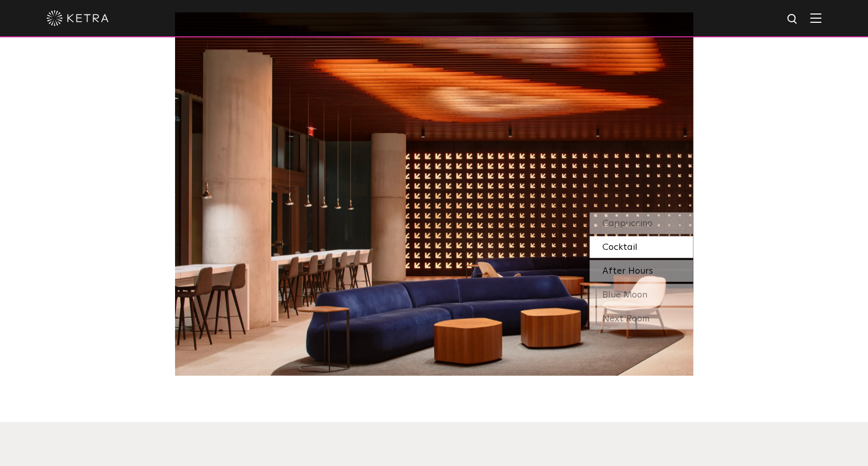 The width and height of the screenshot is (868, 466). What do you see at coordinates (641, 318) in the screenshot?
I see `div: Next Room` at bounding box center [641, 318].